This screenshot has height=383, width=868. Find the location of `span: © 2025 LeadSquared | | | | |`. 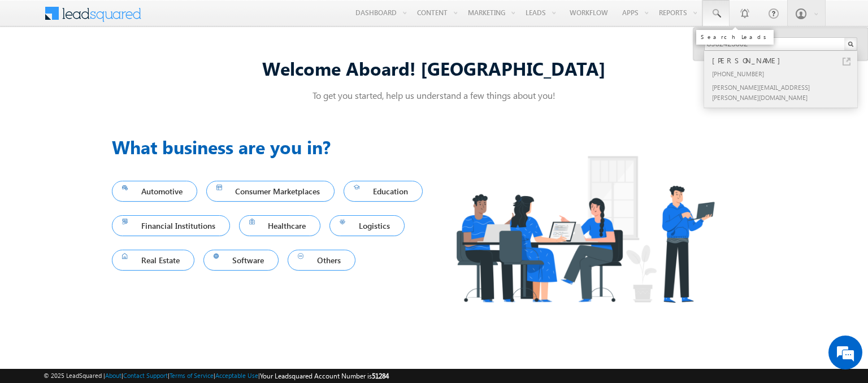

span: © 2025 LeadSquared | | | | | is located at coordinates (216, 376).